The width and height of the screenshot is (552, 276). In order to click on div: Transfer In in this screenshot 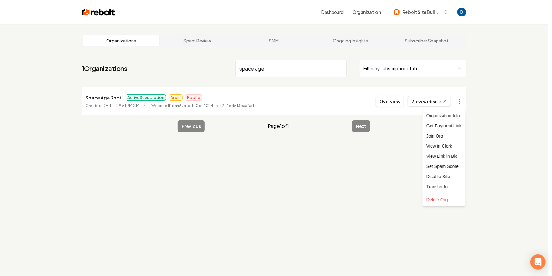, I will do `click(444, 186)`.